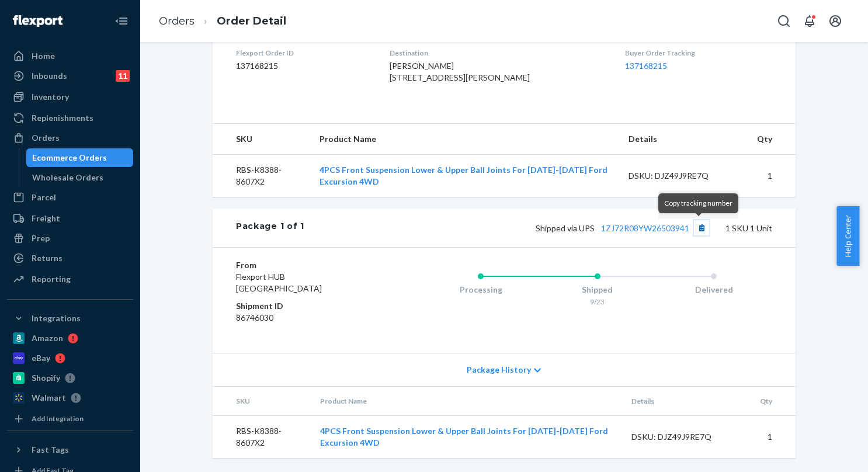 The image size is (868, 472). Describe the element at coordinates (45, 138) in the screenshot. I see `div: Orders` at that location.